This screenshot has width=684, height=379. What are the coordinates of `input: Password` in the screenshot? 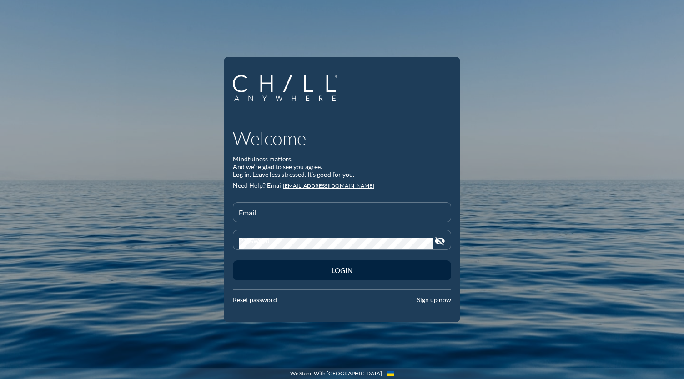 It's located at (335, 244).